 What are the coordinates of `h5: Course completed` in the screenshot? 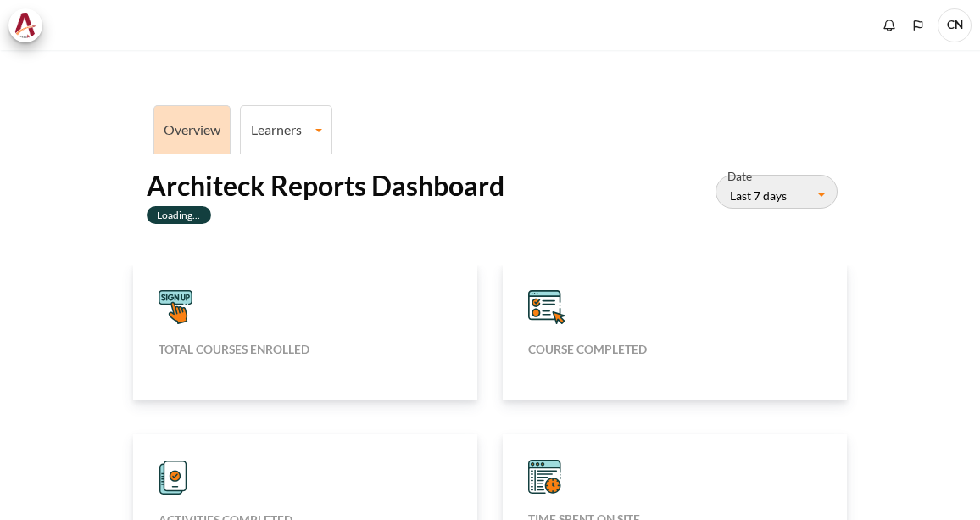 It's located at (675, 349).